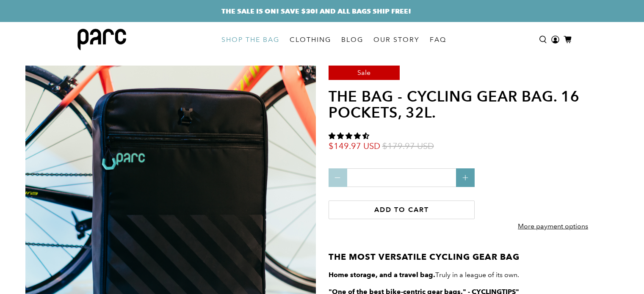 The image size is (644, 294). Describe the element at coordinates (102, 40) in the screenshot. I see `a: parc bag logo` at that location.